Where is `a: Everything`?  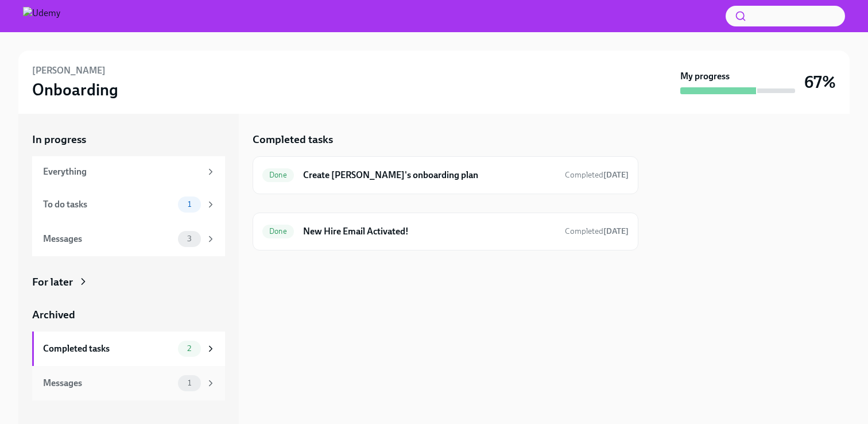 a: Everything is located at coordinates (128, 172).